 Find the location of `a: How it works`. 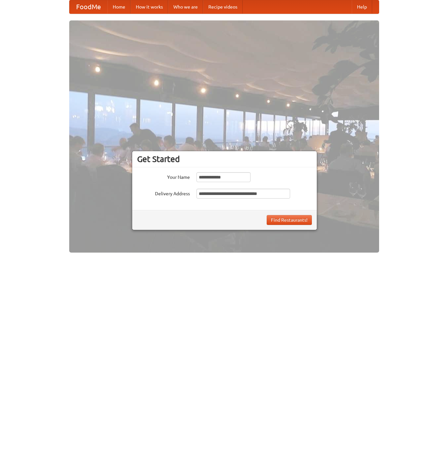

a: How it works is located at coordinates (149, 7).